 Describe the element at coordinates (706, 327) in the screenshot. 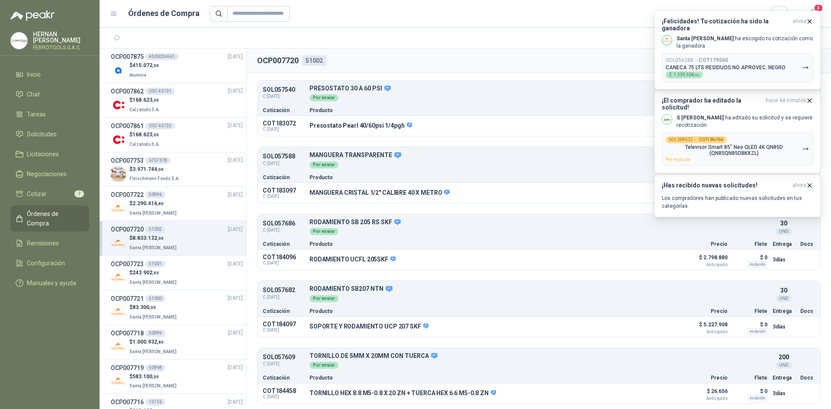

I see `p: $ 5.227.908` at that location.